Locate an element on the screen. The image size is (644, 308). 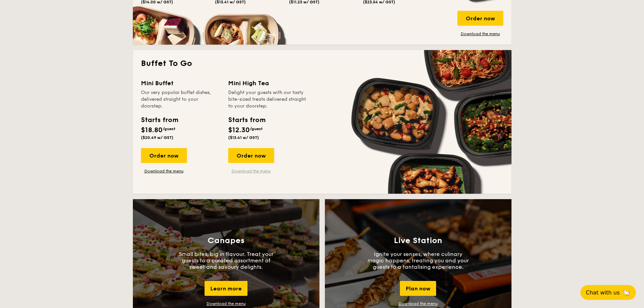
h3: Live Station is located at coordinates (418, 240).